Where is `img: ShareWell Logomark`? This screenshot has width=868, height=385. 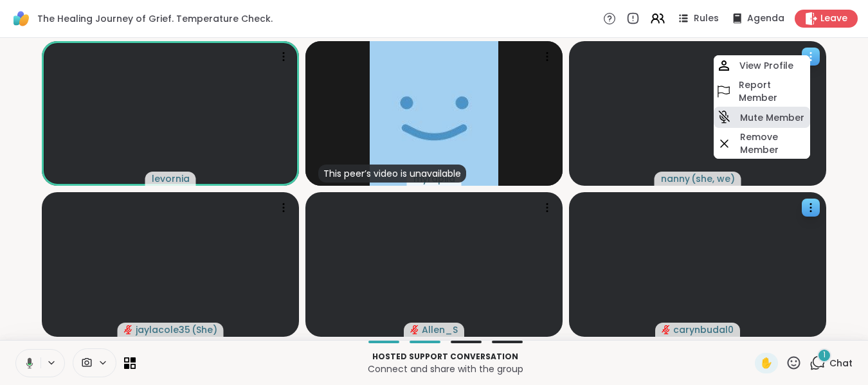
img: ShareWell Logomark is located at coordinates (21, 18).